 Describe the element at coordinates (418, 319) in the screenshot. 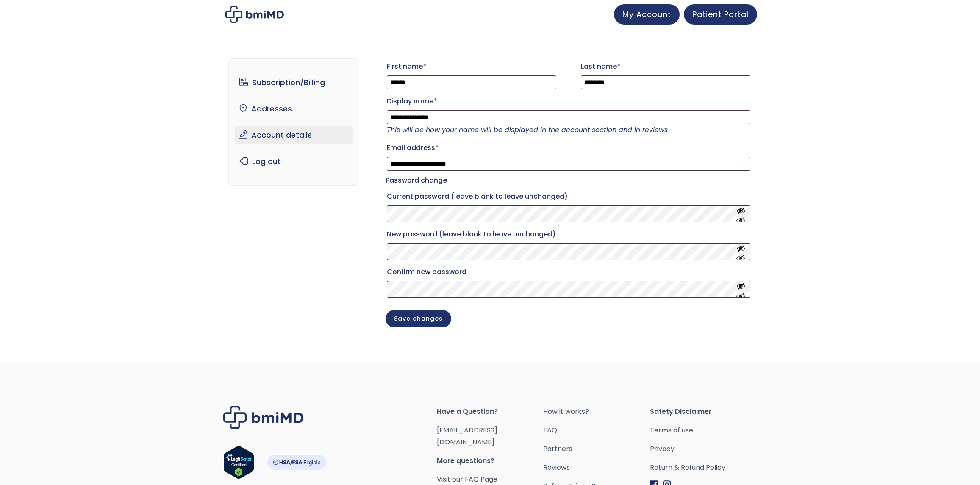

I see `button: Save changes` at that location.